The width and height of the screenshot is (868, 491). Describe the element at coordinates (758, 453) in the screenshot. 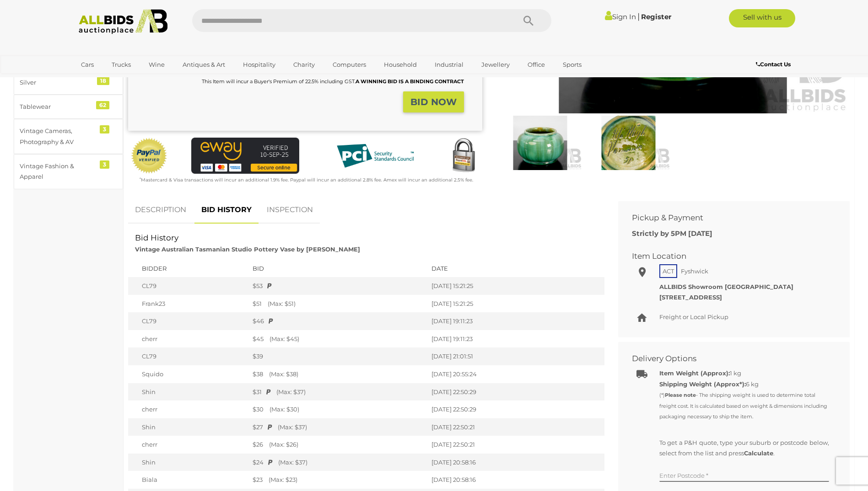

I see `b: Calculate` at that location.